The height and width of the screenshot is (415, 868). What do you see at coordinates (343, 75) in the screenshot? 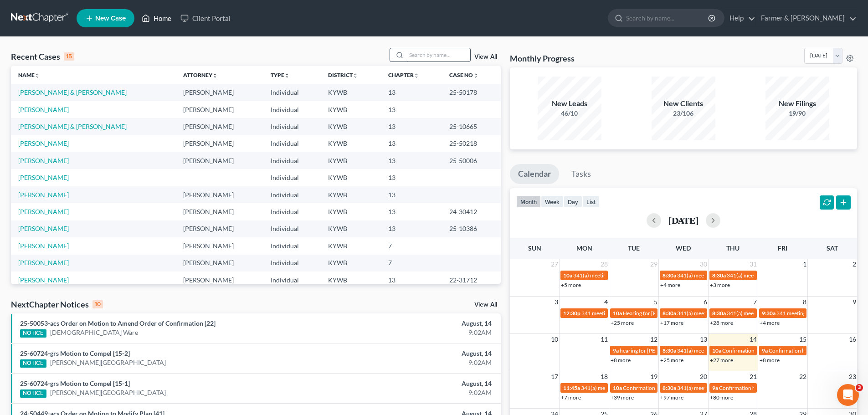
I see `a: Districtunfold_more` at bounding box center [343, 75].